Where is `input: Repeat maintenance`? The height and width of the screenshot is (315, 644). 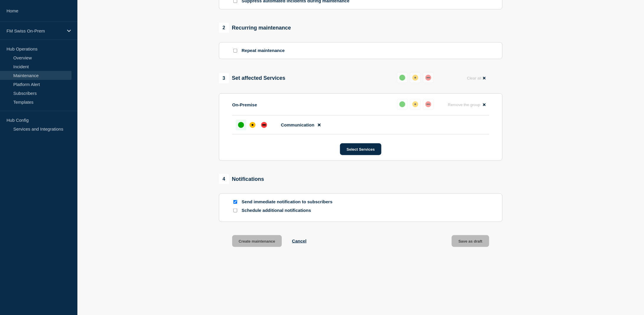 input: Repeat maintenance is located at coordinates (235, 50).